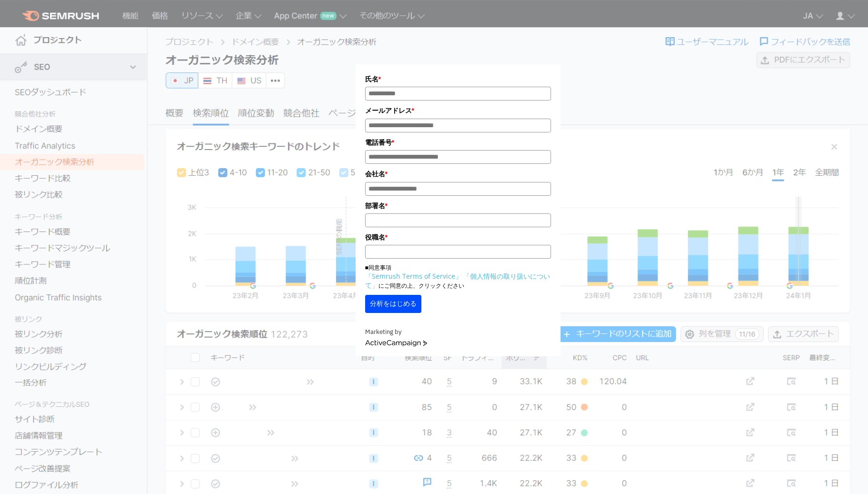 This screenshot has width=868, height=494. I want to click on button: 分析をはじめる, so click(393, 304).